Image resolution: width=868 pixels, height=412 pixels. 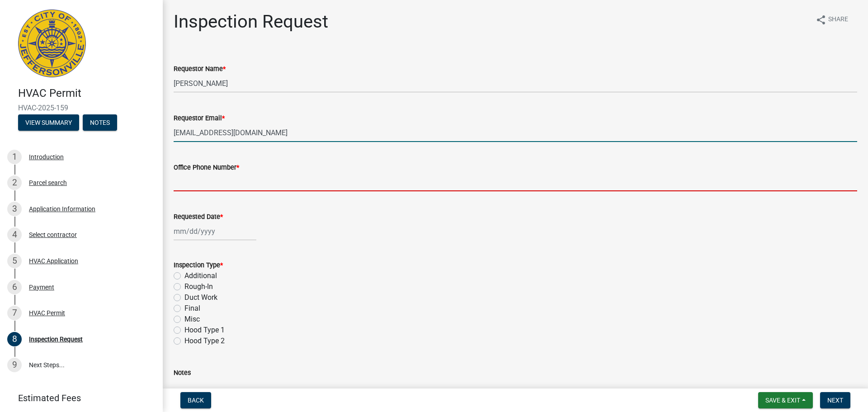 I want to click on div: 3, so click(x=15, y=209).